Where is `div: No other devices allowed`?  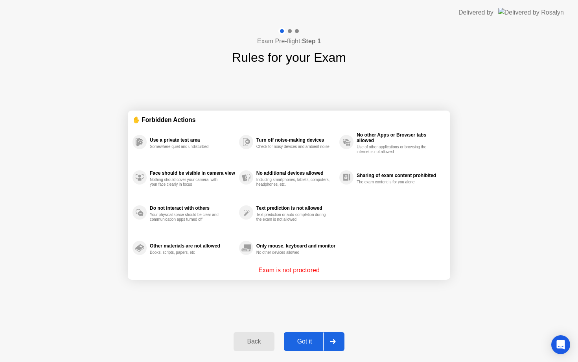
div: No other devices allowed is located at coordinates (293, 252).